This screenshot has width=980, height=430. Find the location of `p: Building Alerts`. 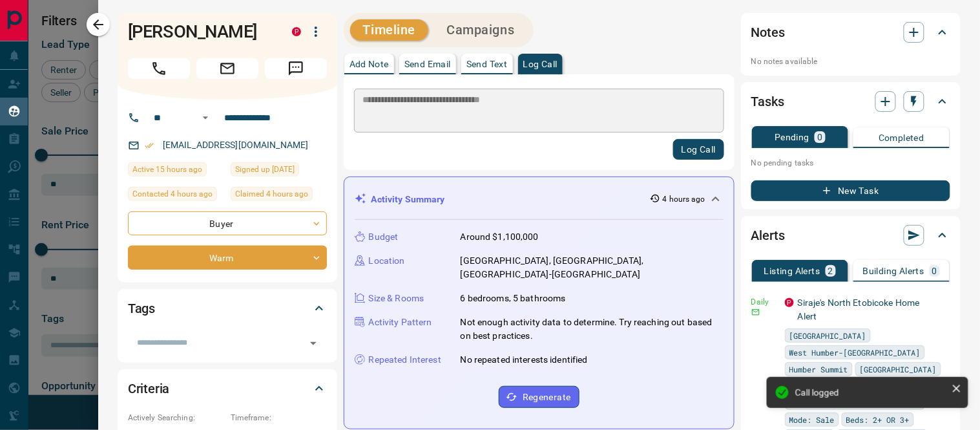

p: Building Alerts is located at coordinates (893, 271).